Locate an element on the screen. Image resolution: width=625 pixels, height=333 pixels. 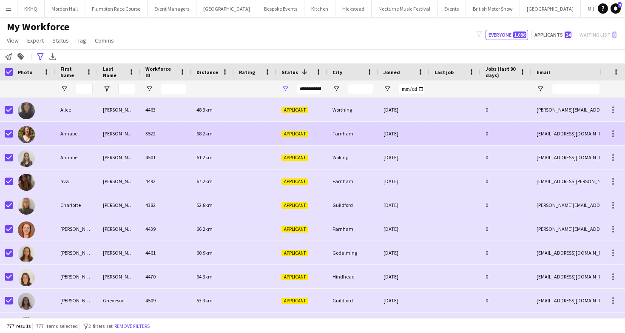
img: Annabel Thompson is located at coordinates (26, 158).